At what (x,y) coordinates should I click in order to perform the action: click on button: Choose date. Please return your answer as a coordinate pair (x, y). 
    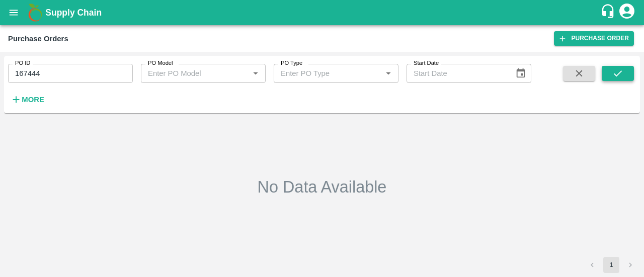
    Looking at the image, I should click on (520, 73).